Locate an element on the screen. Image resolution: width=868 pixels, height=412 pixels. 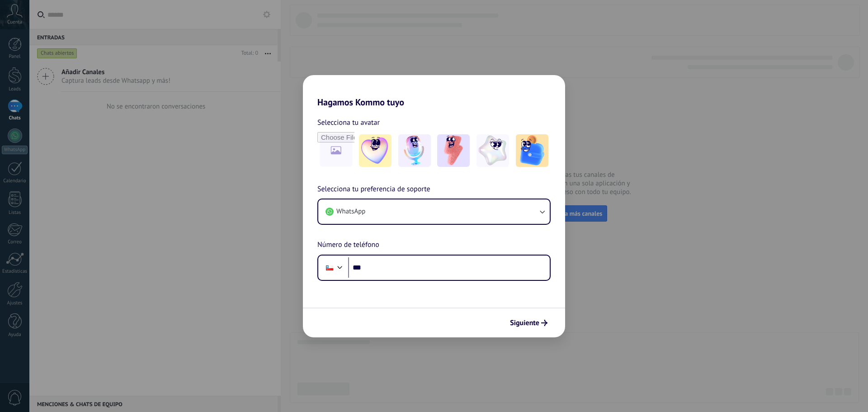
span: Selecciona tu avatar is located at coordinates (348, 123).